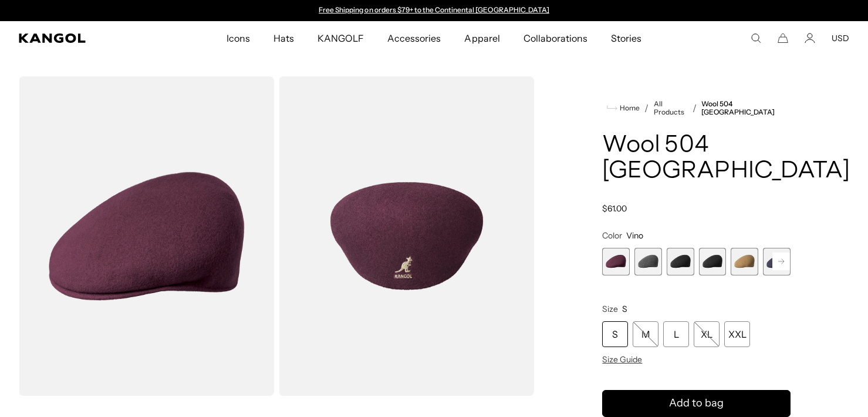  I want to click on div: 3 of 12, so click(681, 261).